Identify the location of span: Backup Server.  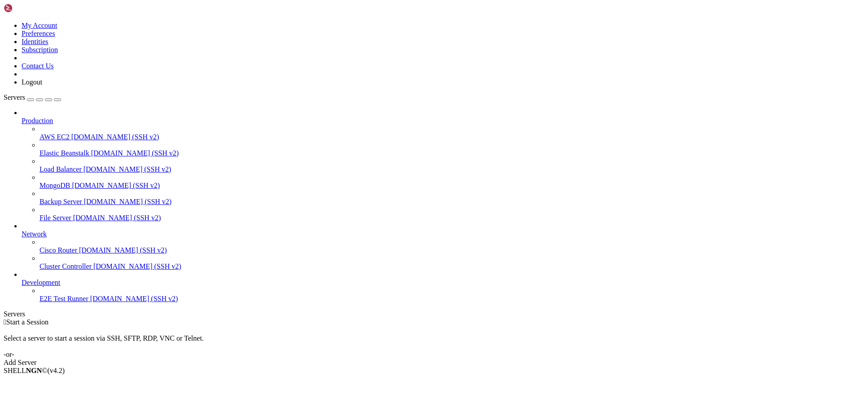
(61, 201).